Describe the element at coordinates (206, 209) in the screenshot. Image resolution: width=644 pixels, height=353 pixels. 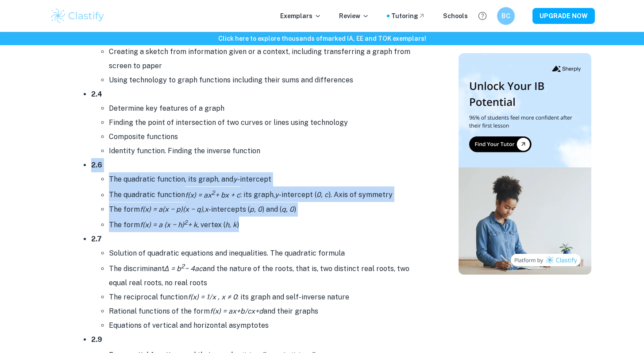
I see `i: x` at that location.